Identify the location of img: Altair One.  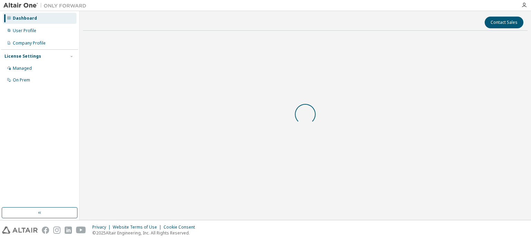
(47, 6).